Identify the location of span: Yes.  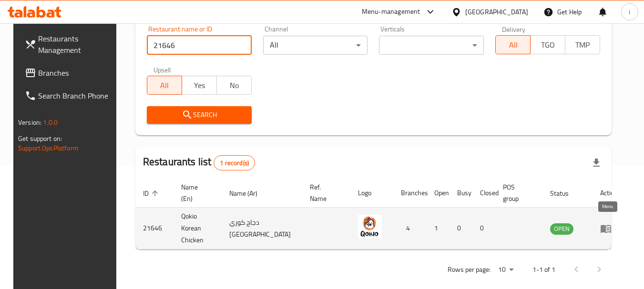
(199, 85).